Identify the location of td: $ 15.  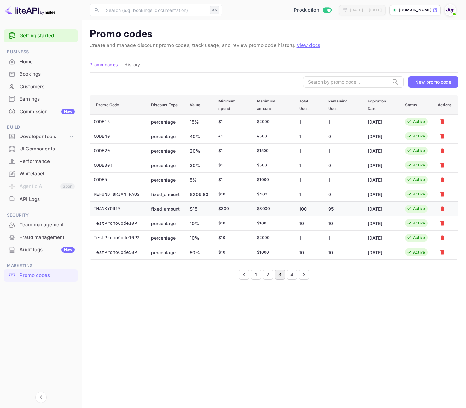
(199, 209).